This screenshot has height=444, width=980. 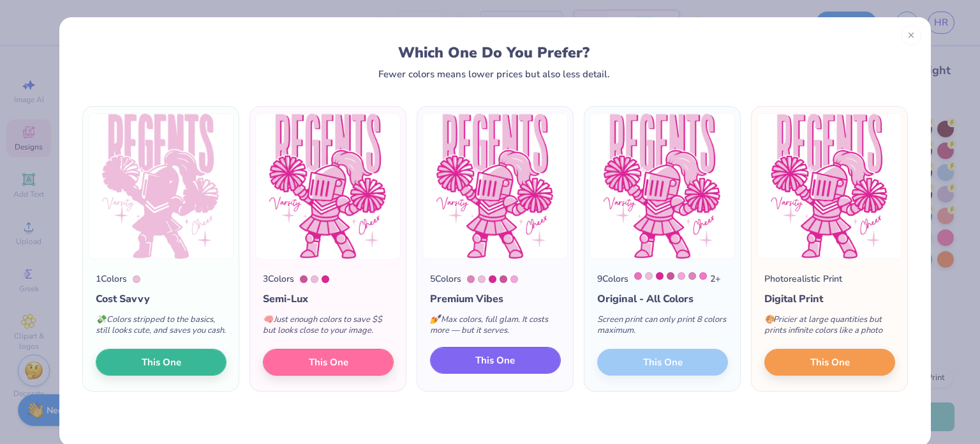 I want to click on div: Colors stripped to the basics, still looks cute, and saves you cash., so click(x=160, y=328).